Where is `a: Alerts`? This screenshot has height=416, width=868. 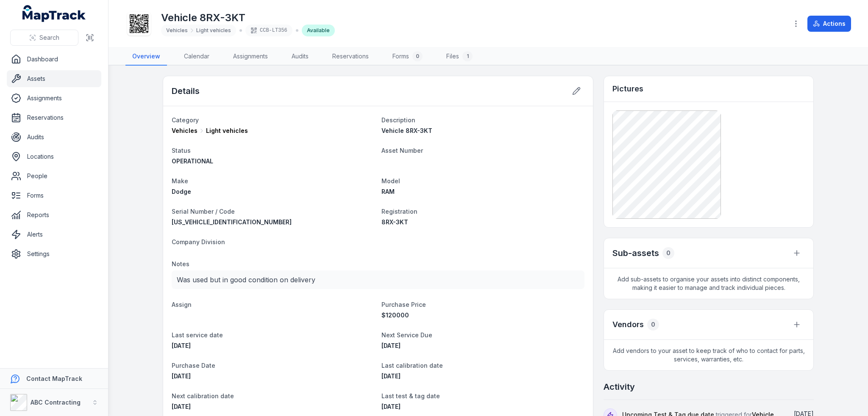 a: Alerts is located at coordinates (54, 235).